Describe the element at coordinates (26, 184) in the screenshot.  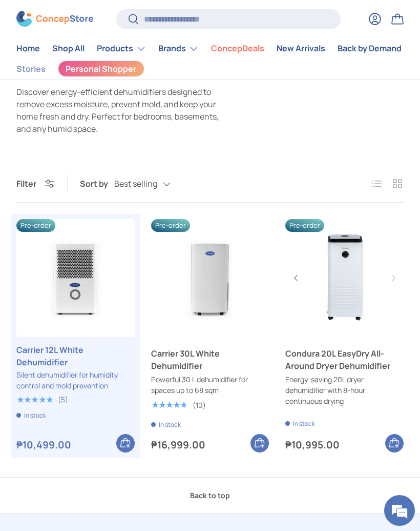
I see `span: Filter` at that location.